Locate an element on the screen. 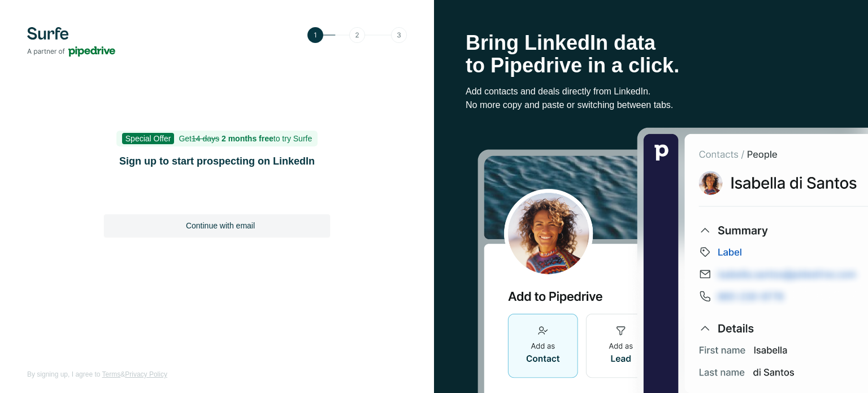  span: Get to try Surfe is located at coordinates (245, 138).